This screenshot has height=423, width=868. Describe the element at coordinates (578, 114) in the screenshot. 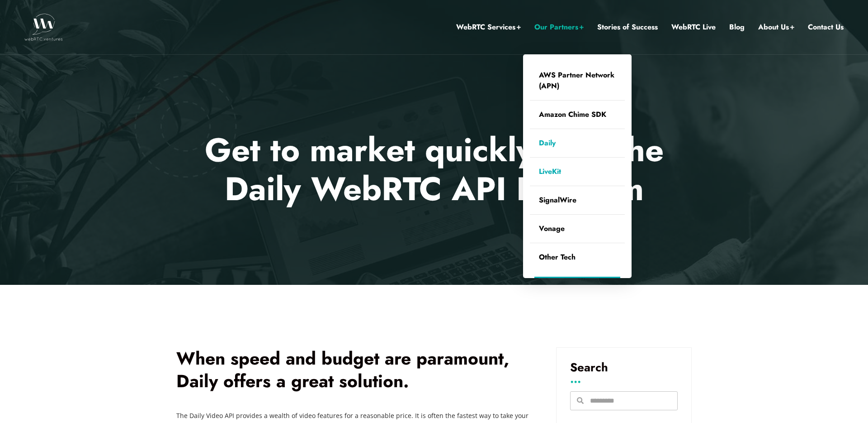

I see `a: Amazon Chime SDK` at that location.